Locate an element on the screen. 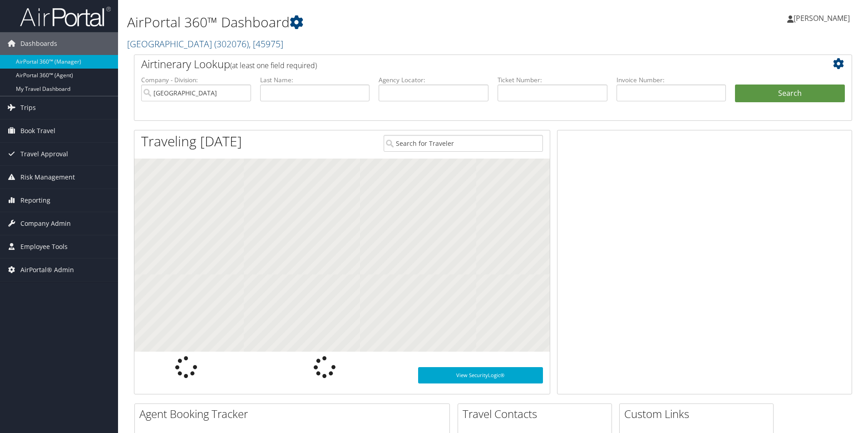  span: (at least one field required) is located at coordinates (274, 66).